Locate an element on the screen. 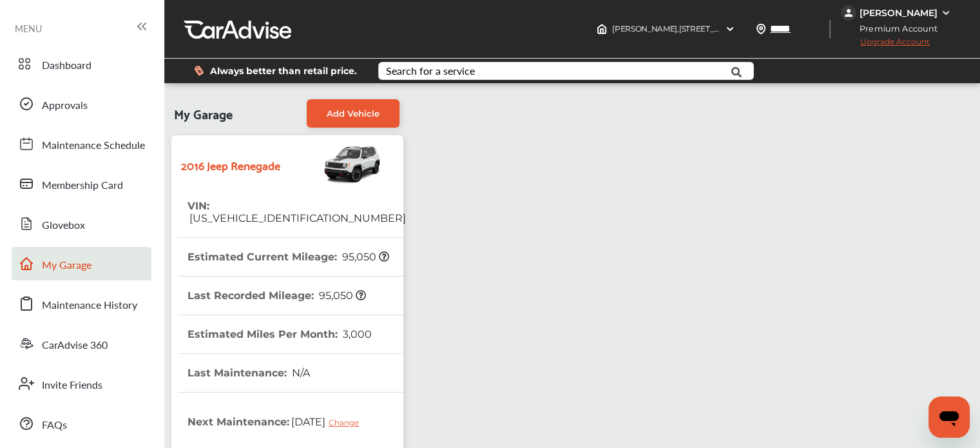 Image resolution: width=980 pixels, height=448 pixels. span: MENU is located at coordinates (28, 28).